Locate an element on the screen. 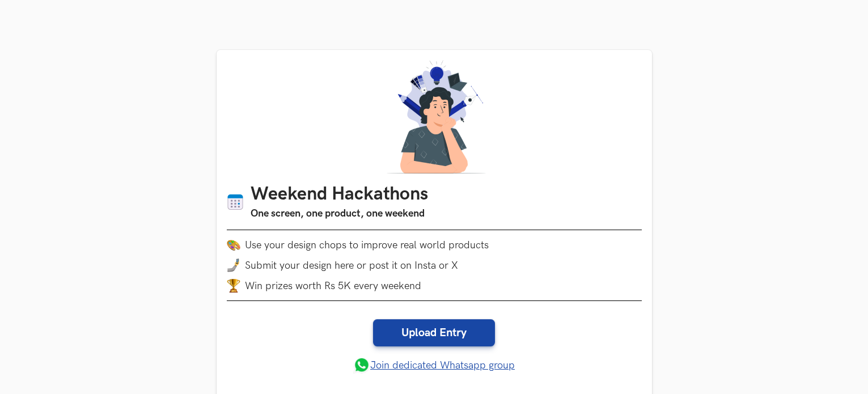 This screenshot has width=868, height=394. li: Win prizes worth Rs 5K every weekend is located at coordinates (434, 285).